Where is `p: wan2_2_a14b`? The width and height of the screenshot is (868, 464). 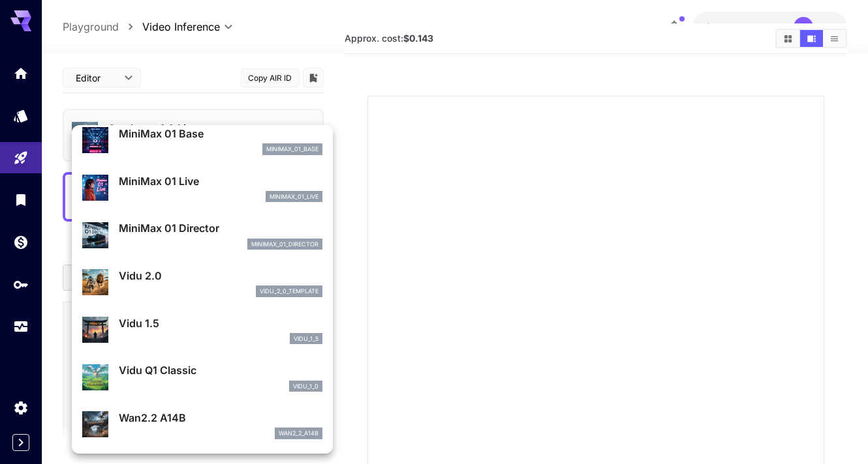 p: wan2_2_a14b is located at coordinates (298, 433).